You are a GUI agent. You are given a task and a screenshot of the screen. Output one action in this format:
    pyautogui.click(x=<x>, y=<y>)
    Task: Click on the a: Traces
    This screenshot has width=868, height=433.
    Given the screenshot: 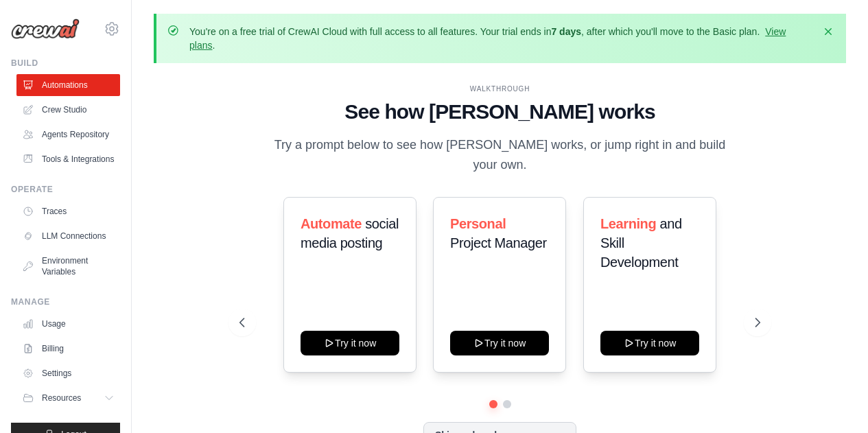 What is the action you would take?
    pyautogui.click(x=68, y=212)
    